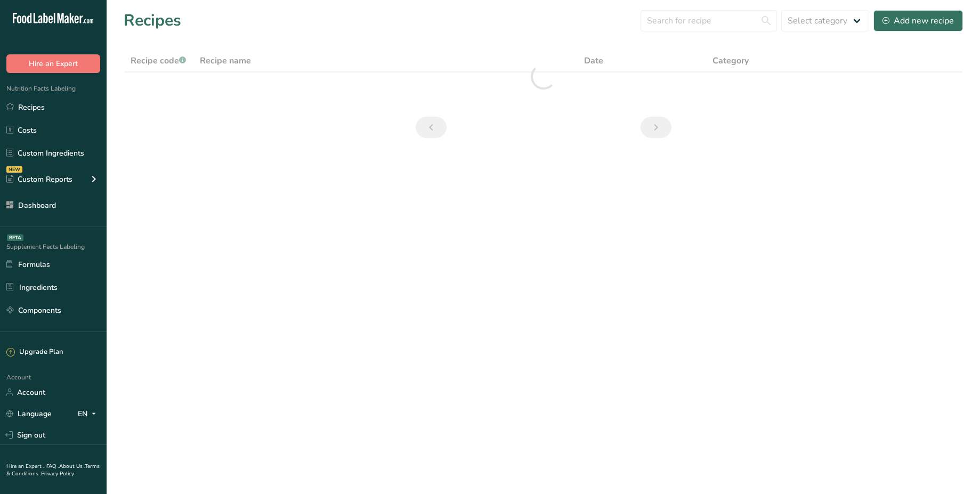  Describe the element at coordinates (57, 474) in the screenshot. I see `a: Privacy Policy` at that location.